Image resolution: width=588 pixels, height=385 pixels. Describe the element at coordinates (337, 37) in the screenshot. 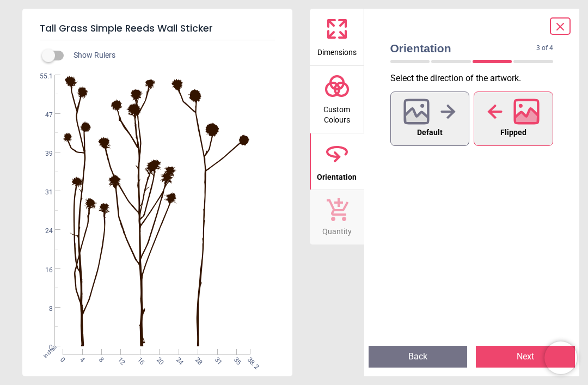

I see `button: Dimensions` at that location.